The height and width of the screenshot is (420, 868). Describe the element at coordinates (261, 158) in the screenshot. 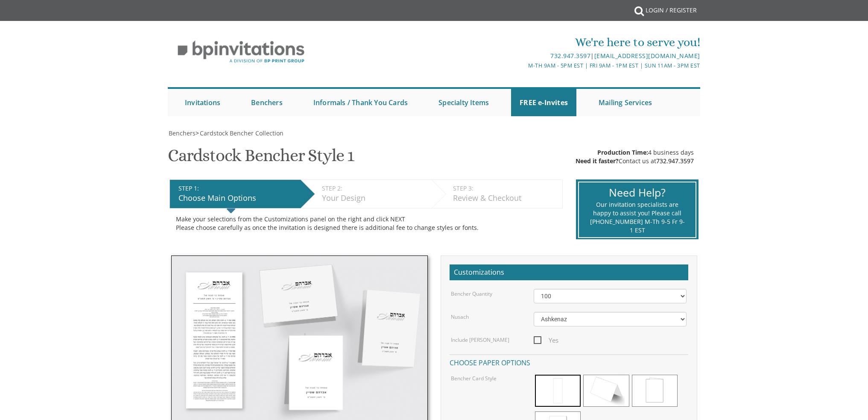

I see `h1: Cardstock Bencher Style 1` at that location.